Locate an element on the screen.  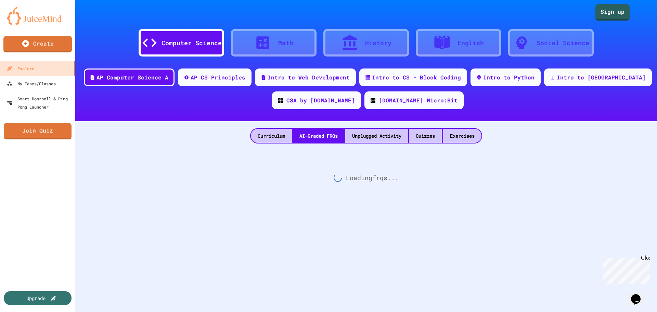
a: Sign up is located at coordinates (612, 12).